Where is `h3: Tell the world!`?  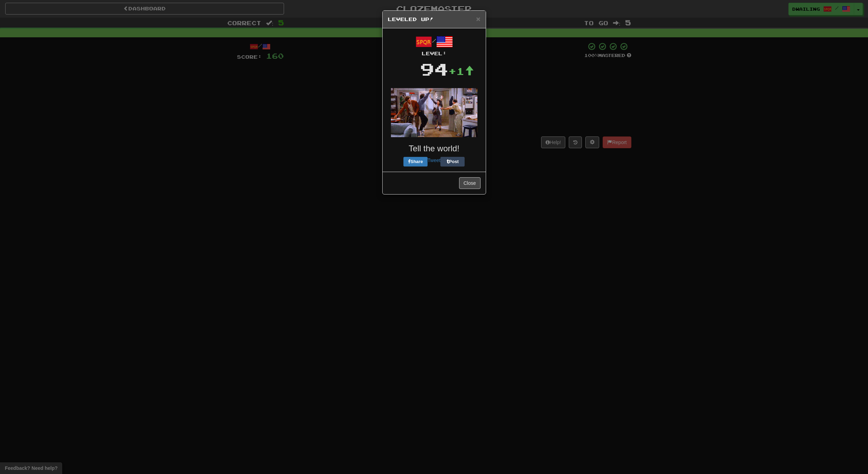 h3: Tell the world! is located at coordinates (434, 149).